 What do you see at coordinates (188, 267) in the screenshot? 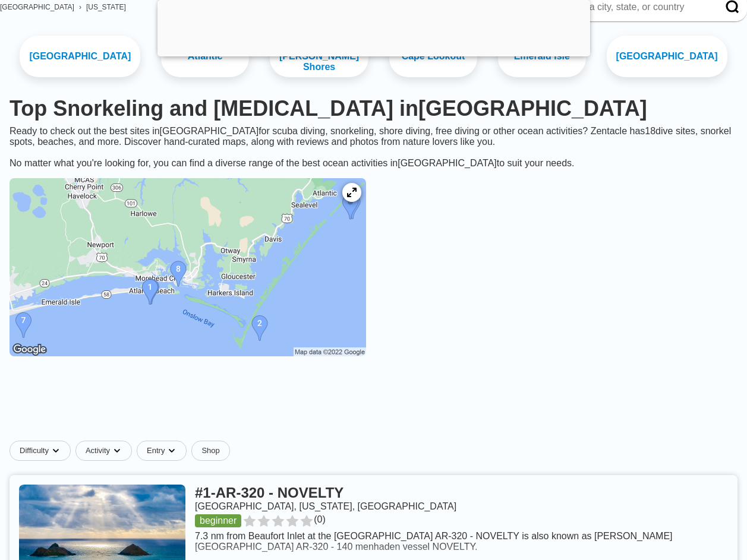
I see `img: Carteret County dive site map` at bounding box center [188, 267].